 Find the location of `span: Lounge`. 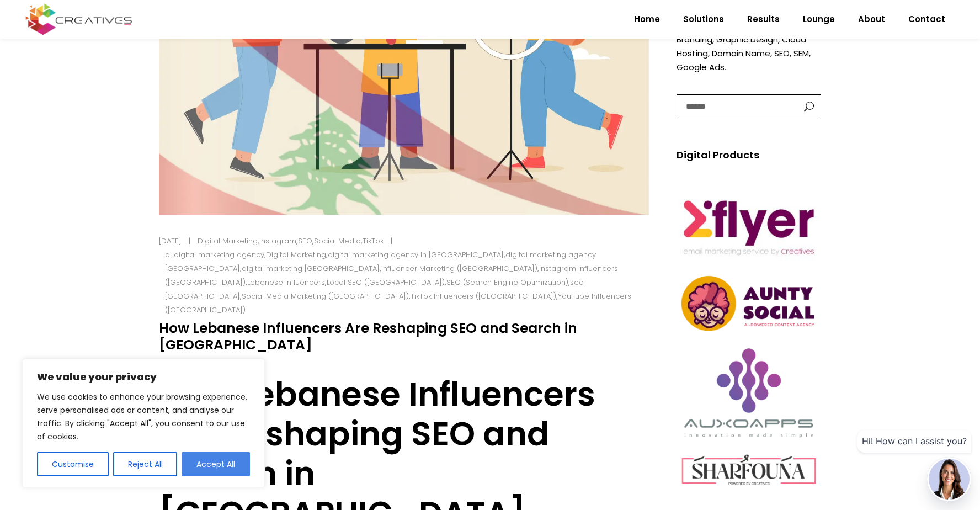

span: Lounge is located at coordinates (819, 19).